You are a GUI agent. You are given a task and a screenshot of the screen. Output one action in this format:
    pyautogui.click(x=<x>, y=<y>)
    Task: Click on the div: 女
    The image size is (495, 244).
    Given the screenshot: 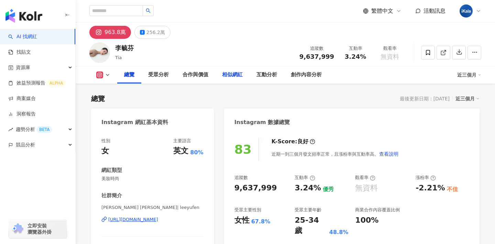 What is the action you would take?
    pyautogui.click(x=105, y=151)
    